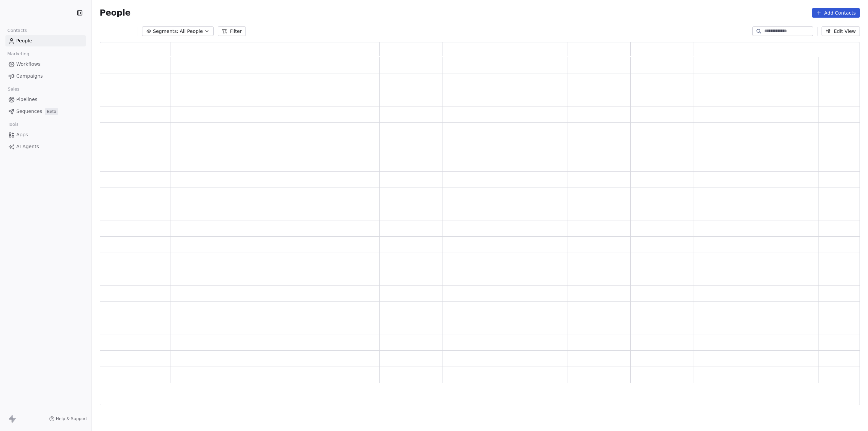  Describe the element at coordinates (28, 147) in the screenshot. I see `span: AI Agents` at that location.